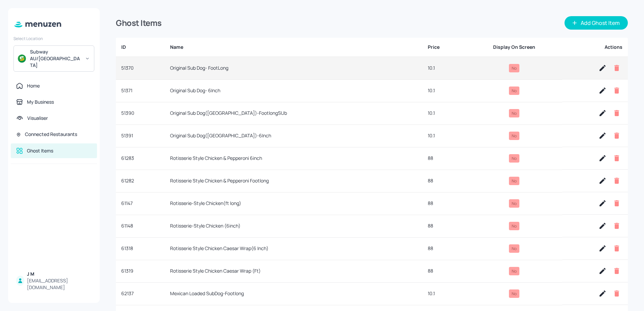  I want to click on td: 51370, so click(140, 68).